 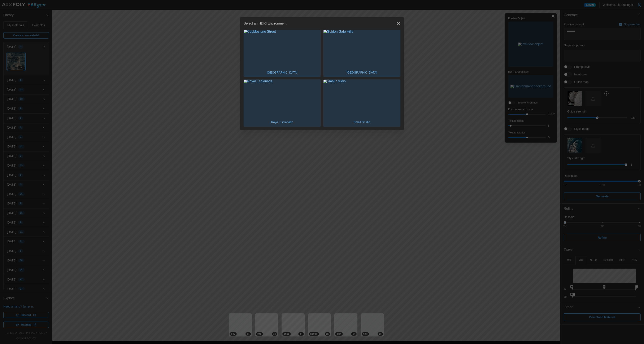 I want to click on img: Golden Gate Hills, so click(x=362, y=49).